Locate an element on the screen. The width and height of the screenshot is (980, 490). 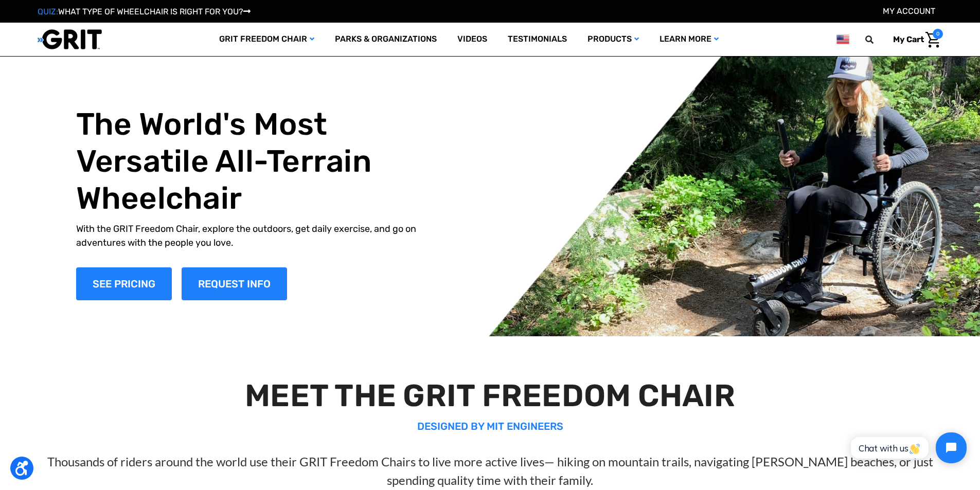
a: Account is located at coordinates (910, 11).